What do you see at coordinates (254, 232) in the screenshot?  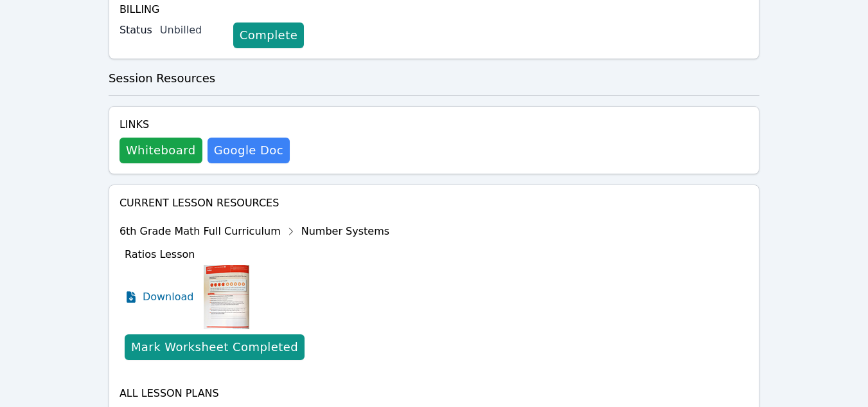 I see `div: 6th Grade Math Full Curriculum Number Systems` at bounding box center [254, 232].